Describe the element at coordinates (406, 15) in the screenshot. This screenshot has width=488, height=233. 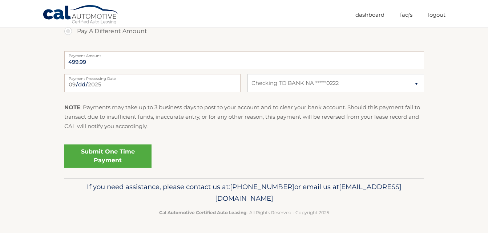
I see `a: FAQ's` at that location.